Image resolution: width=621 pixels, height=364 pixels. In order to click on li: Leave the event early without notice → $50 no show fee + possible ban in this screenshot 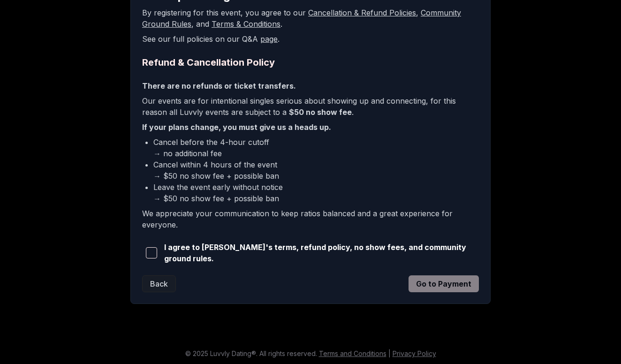, I will do `click(316, 192)`.